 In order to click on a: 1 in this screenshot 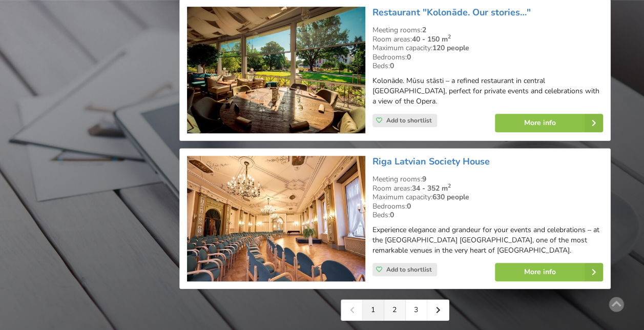, I will do `click(374, 310)`.